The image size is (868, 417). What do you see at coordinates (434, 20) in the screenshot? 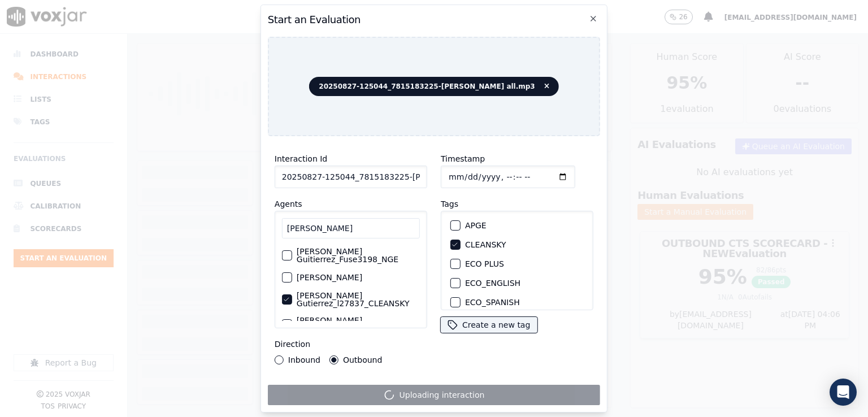
I see `h2: Start an Evaluation` at bounding box center [434, 20].